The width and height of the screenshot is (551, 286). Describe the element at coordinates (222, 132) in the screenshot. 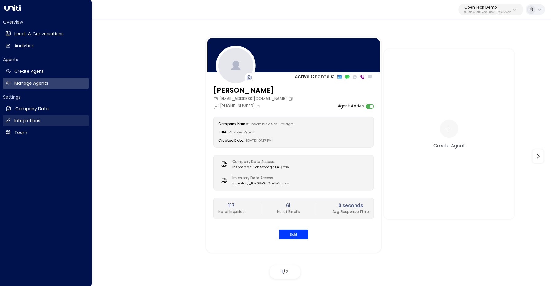

I see `label: Title:` at that location.